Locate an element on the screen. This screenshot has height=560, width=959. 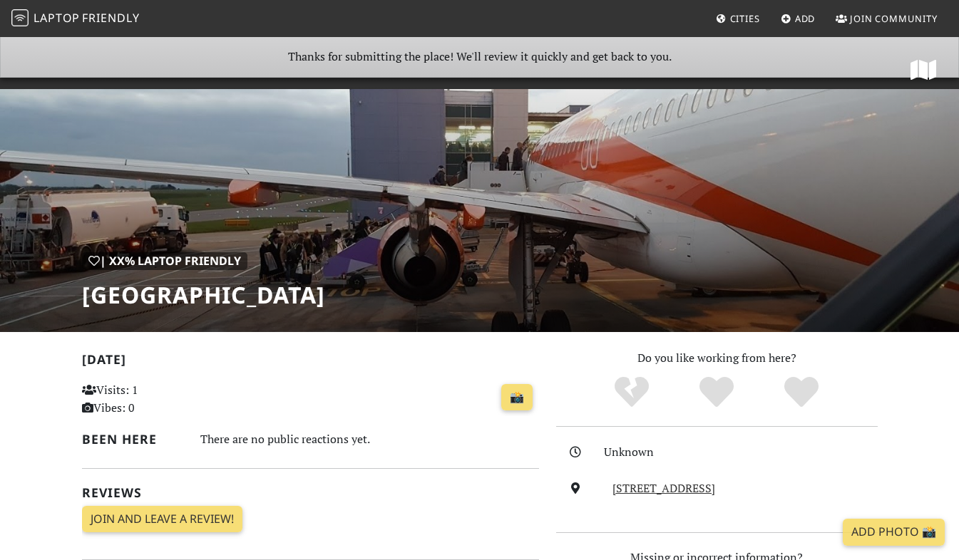
span: Friendly is located at coordinates (111, 18).